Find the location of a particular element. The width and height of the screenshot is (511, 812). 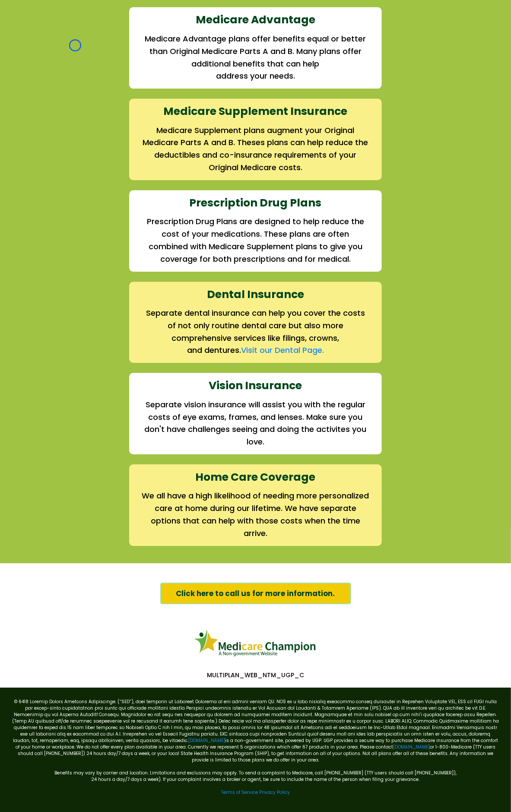

h2: Medicare Advantage plans offer benefits equal or better than Original Medicare Parts A and B. Man... is located at coordinates (256, 51).